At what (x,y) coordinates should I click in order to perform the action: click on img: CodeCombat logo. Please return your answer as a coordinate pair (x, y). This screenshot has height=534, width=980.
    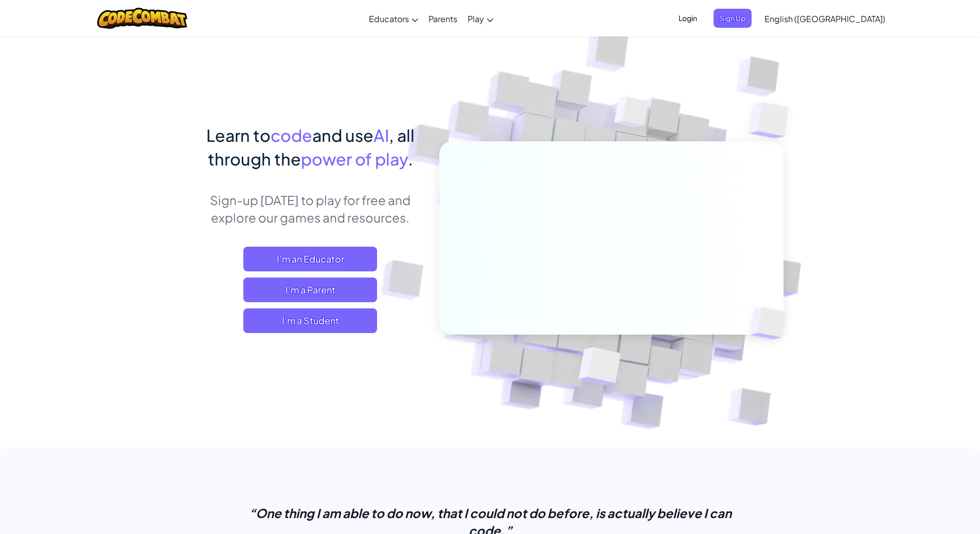
    Looking at the image, I should click on (142, 18).